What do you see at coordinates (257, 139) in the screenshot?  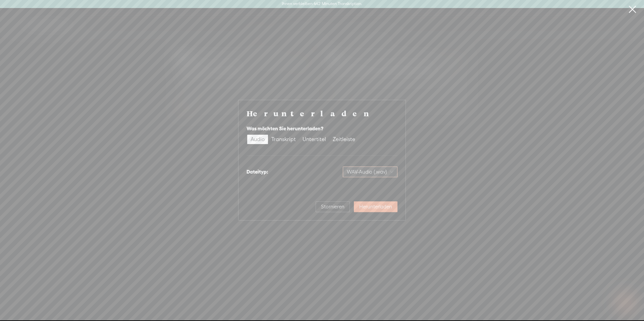 I see `font: Audio` at bounding box center [257, 139].